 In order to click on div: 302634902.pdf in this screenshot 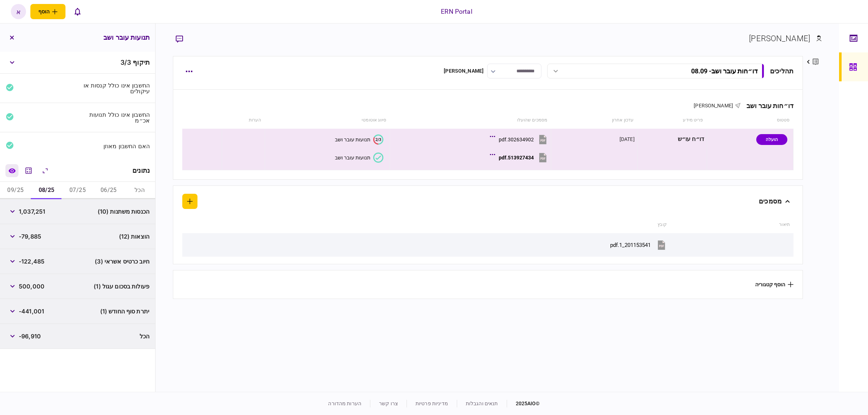, I will do `click(516, 139)`.